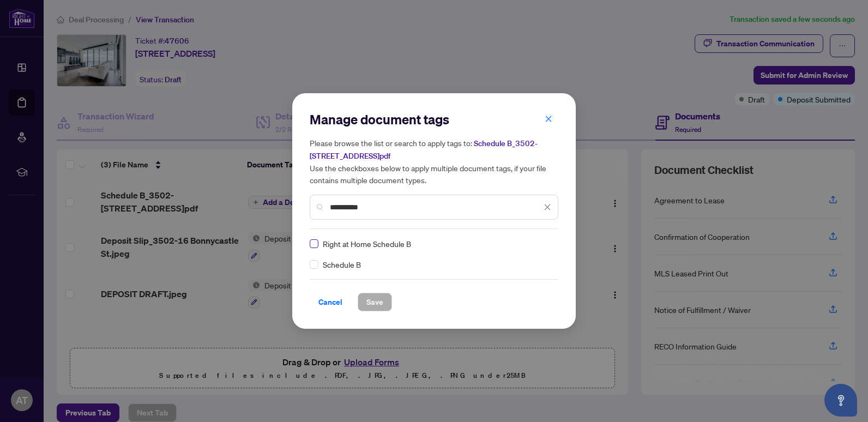  What do you see at coordinates (374, 302) in the screenshot?
I see `button: Save` at bounding box center [374, 302].